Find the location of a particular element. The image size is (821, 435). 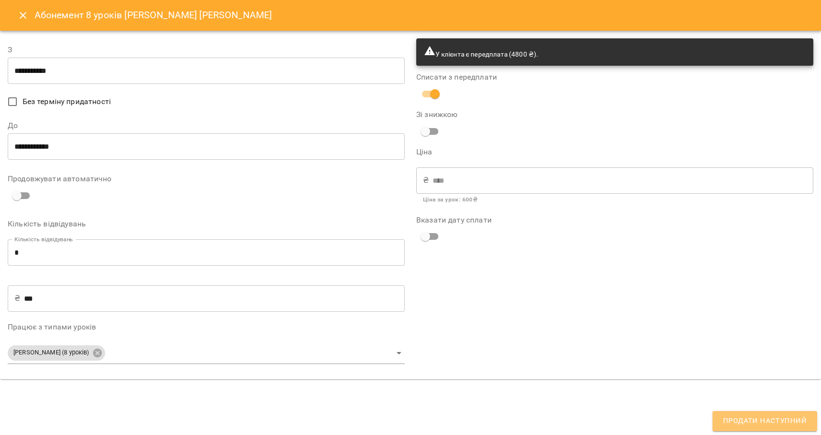

span: Продати наступний is located at coordinates (765, 421).